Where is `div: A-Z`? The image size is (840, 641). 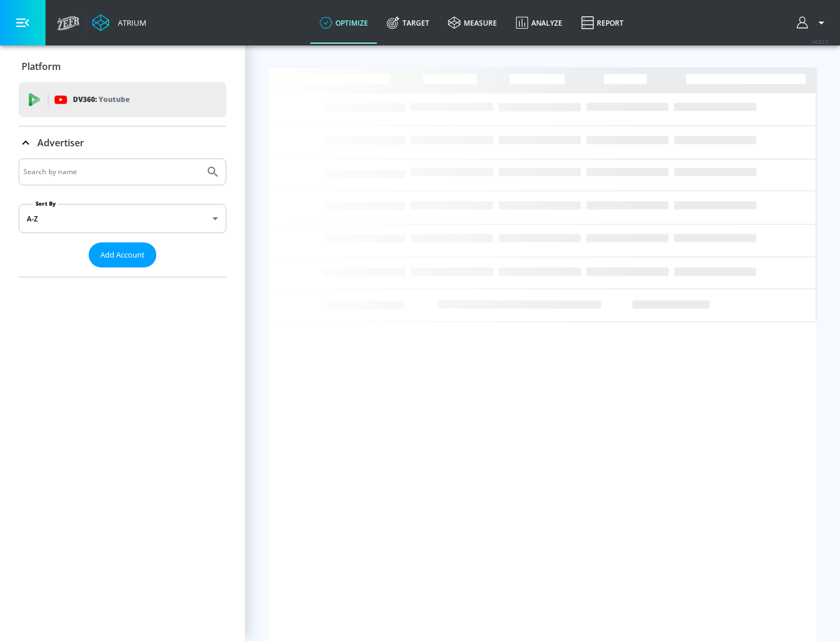
div: A-Z is located at coordinates (123, 218).